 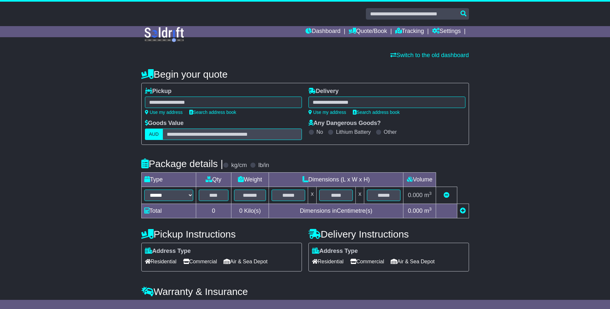 I want to click on h4: Warranty & Insurance, so click(x=305, y=291).